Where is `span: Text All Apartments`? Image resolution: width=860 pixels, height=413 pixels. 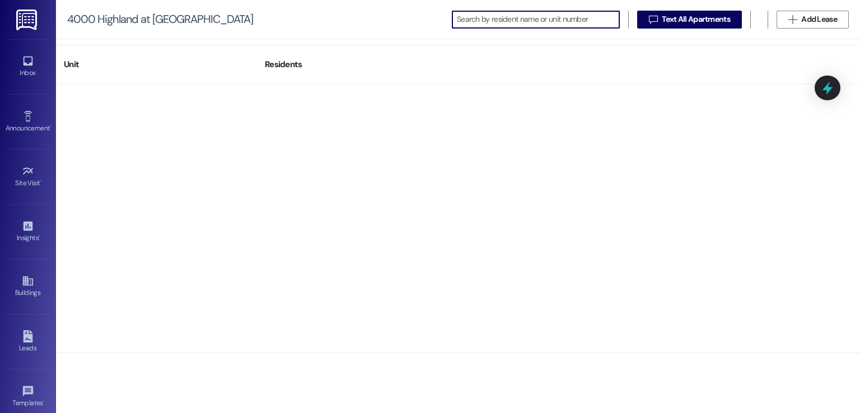
span: Text All Apartments is located at coordinates (696, 19).